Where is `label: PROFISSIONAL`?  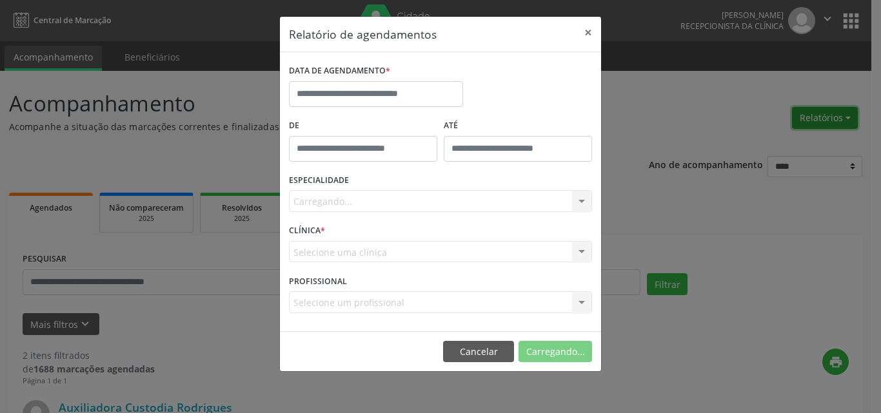
label: PROFISSIONAL is located at coordinates (318, 281).